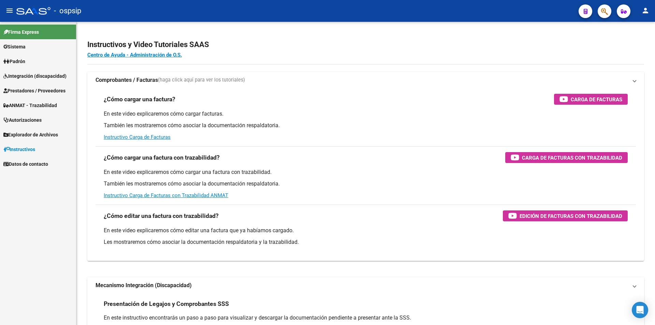 This screenshot has width=655, height=325. Describe the element at coordinates (645, 11) in the screenshot. I see `mat-icon: person` at that location.